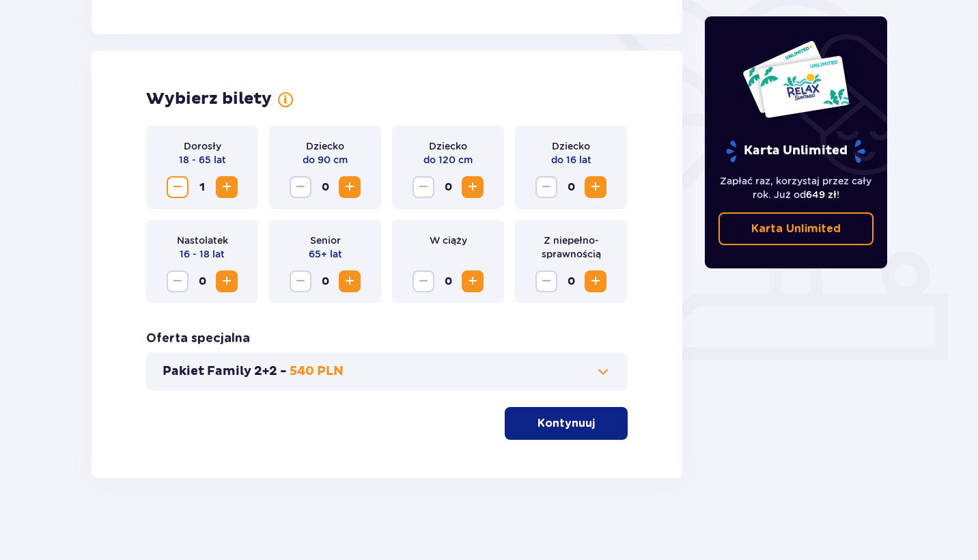 This screenshot has width=978, height=560. What do you see at coordinates (209, 99) in the screenshot?
I see `p: Wybierz bilety` at bounding box center [209, 99].